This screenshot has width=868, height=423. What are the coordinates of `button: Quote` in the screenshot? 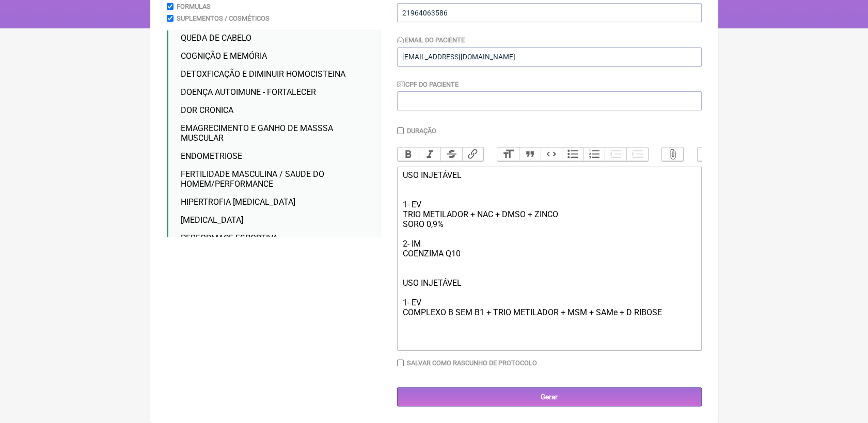 It's located at (530, 154).